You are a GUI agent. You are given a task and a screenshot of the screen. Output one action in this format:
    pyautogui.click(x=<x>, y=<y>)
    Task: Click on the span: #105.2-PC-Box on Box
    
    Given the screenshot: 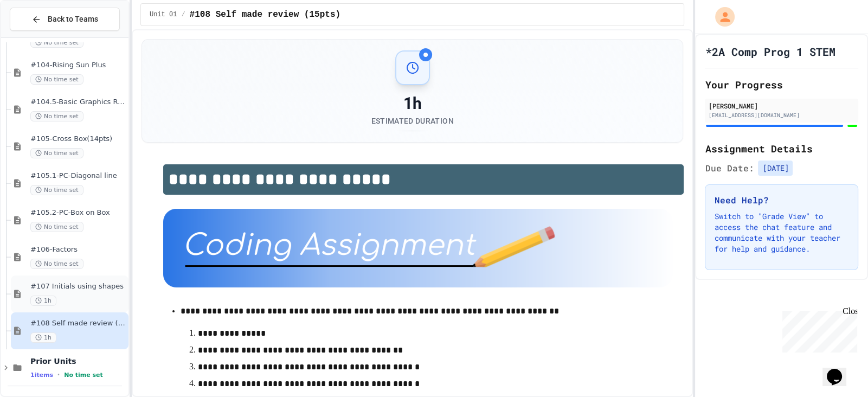 What is the action you would take?
    pyautogui.click(x=78, y=212)
    